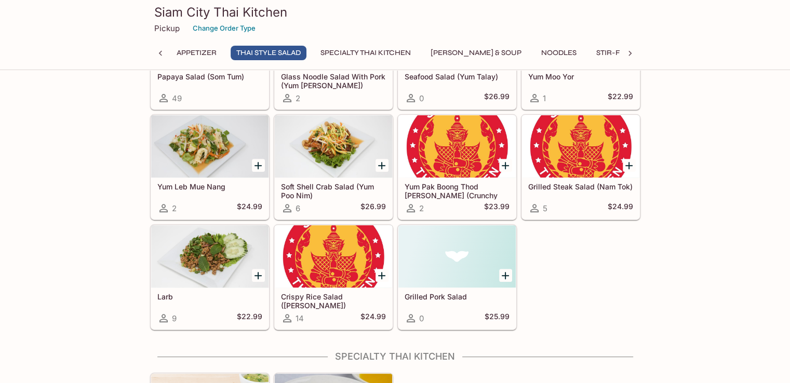 The width and height of the screenshot is (790, 383). Describe the element at coordinates (333, 191) in the screenshot. I see `h5: Soft Shell Crab Salad (Yum Poo Nim)` at that location.